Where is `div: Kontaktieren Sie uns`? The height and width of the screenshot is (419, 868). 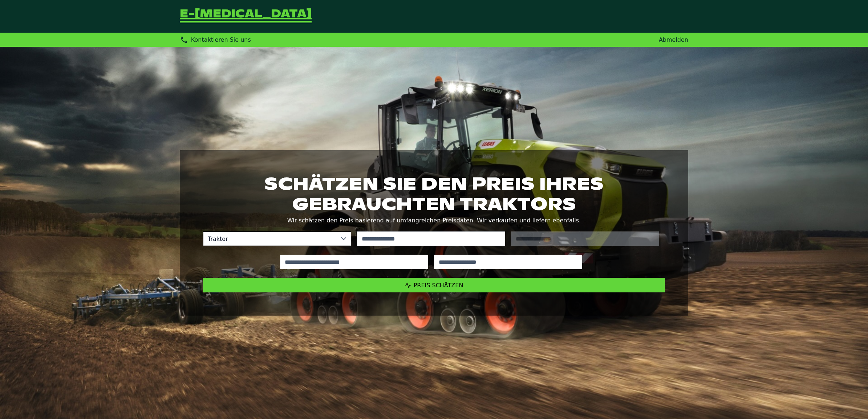
div: Kontaktieren Sie uns is located at coordinates (215, 40).